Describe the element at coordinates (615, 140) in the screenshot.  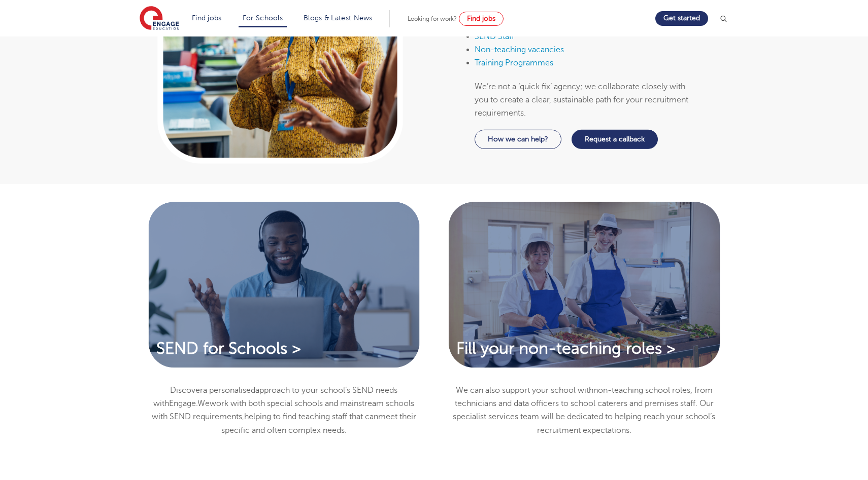
I see `a: Request a callback` at that location.